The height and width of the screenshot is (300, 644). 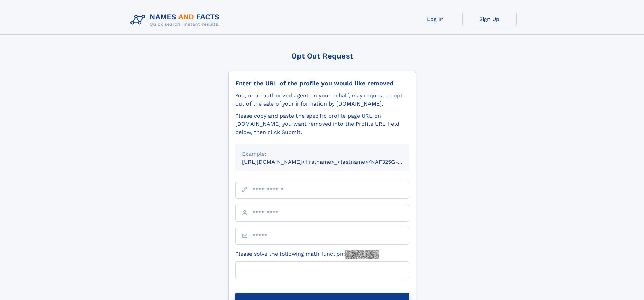 What do you see at coordinates (176, 20) in the screenshot?
I see `img: Logo Names and Facts` at bounding box center [176, 20].